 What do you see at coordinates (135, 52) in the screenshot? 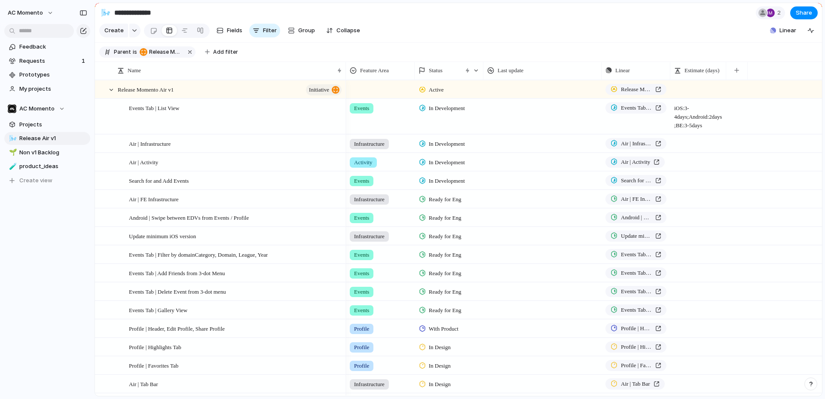
I see `button: is` at bounding box center [135, 52].